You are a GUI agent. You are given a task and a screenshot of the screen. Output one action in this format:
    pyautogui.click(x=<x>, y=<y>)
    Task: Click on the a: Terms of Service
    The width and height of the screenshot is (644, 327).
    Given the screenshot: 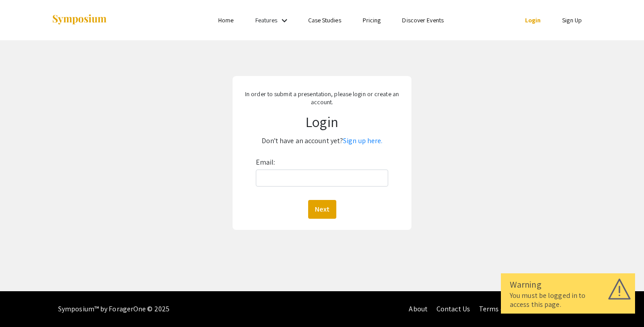 What is the action you would take?
    pyautogui.click(x=505, y=308)
    